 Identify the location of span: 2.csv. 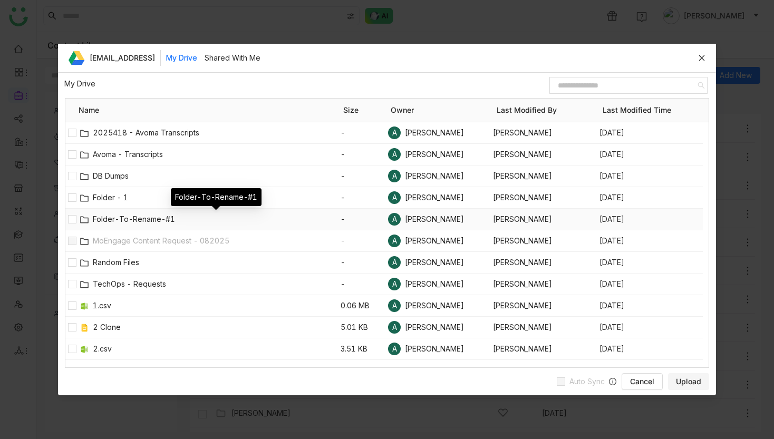
(217, 349).